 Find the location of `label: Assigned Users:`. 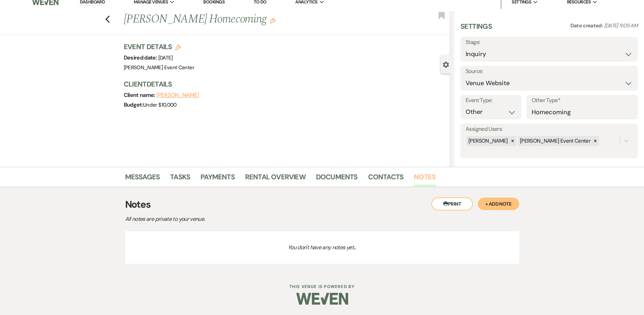

label: Assigned Users: is located at coordinates (548, 129).